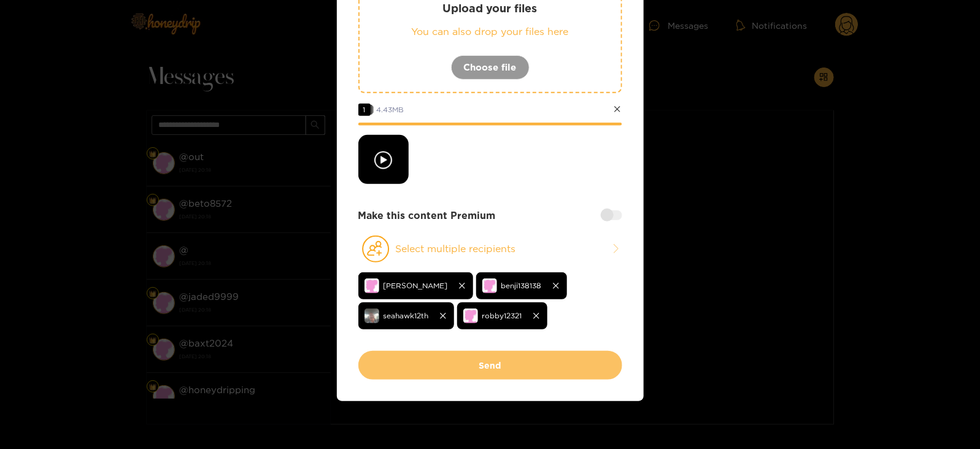 The height and width of the screenshot is (449, 980). Describe the element at coordinates (372, 316) in the screenshot. I see `img: 8a4e8-img_3262.jpeg` at that location.